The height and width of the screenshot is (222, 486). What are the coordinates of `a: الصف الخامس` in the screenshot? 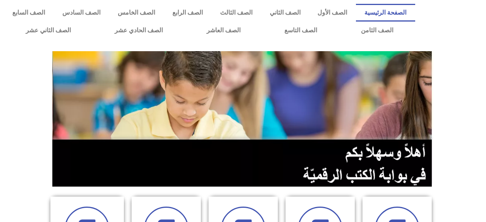 It's located at (137, 13).